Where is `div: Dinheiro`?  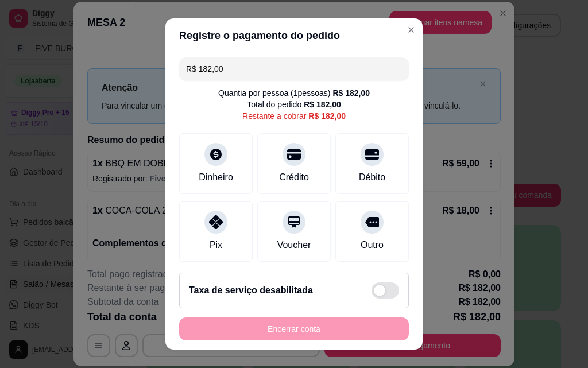 div: Dinheiro is located at coordinates (216, 177).